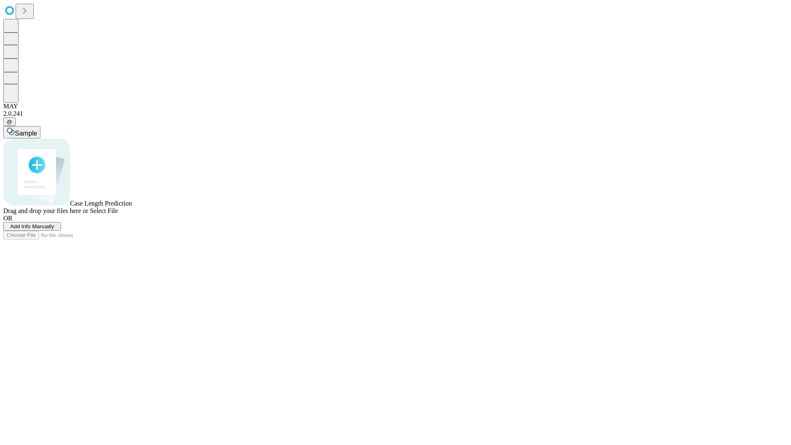 This screenshot has height=445, width=791. Describe the element at coordinates (32, 226) in the screenshot. I see `button: Add Info Manually` at that location.